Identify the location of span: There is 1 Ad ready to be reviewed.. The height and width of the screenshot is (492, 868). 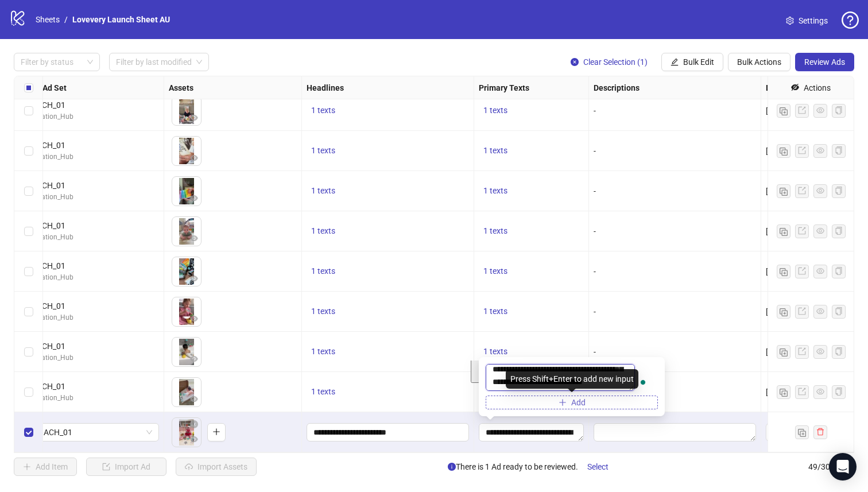
(533, 467).